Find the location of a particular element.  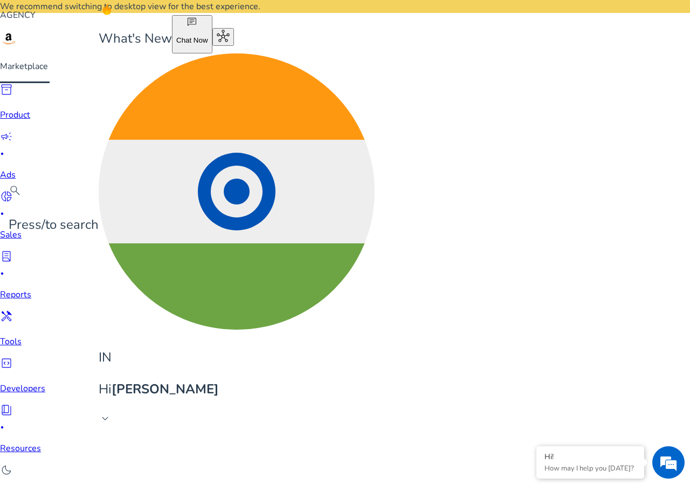

p: IN is located at coordinates (237, 357).